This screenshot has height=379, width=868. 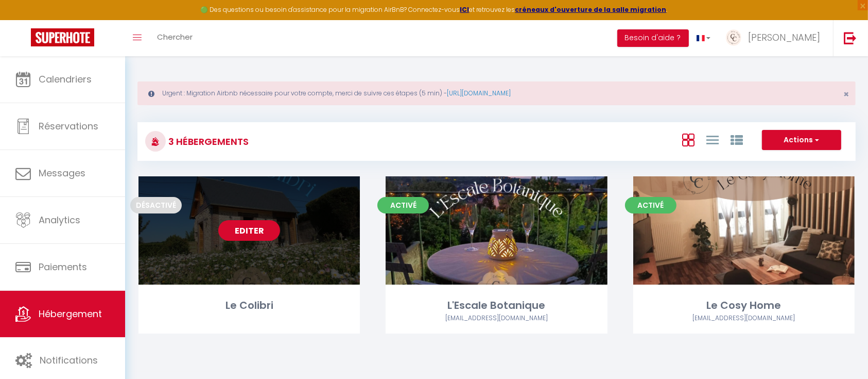 What do you see at coordinates (249, 305) in the screenshot?
I see `div: Le Colibri` at bounding box center [249, 305].